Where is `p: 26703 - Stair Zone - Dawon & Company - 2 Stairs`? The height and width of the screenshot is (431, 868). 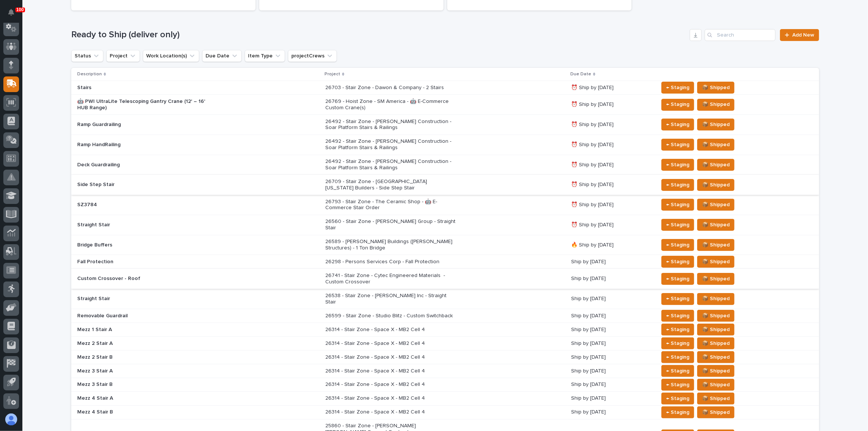 p: 26703 - Stair Zone - Dawon & Company - 2 Stairs is located at coordinates (390, 87).